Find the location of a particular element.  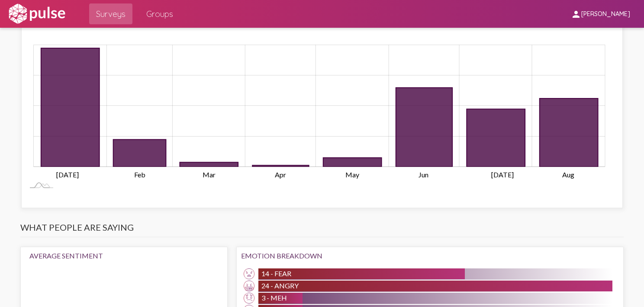

span: 14 - Fear is located at coordinates (276, 273).